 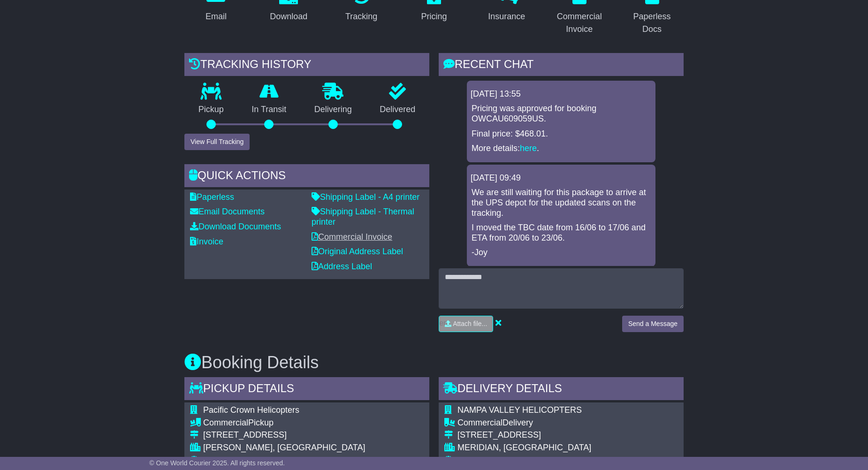 What do you see at coordinates (236, 226) in the screenshot?
I see `a: Download Documents` at bounding box center [236, 226].